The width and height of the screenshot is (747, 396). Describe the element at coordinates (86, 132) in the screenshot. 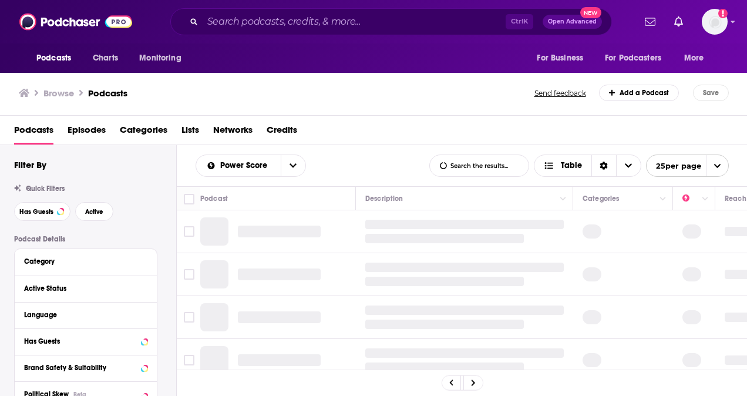

I see `a: Episodes` at that location.